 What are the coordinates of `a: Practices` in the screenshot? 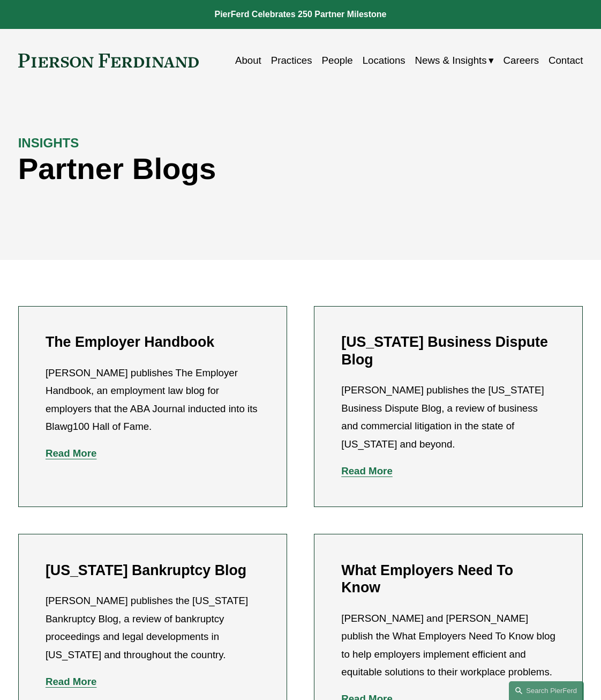 It's located at (292, 60).